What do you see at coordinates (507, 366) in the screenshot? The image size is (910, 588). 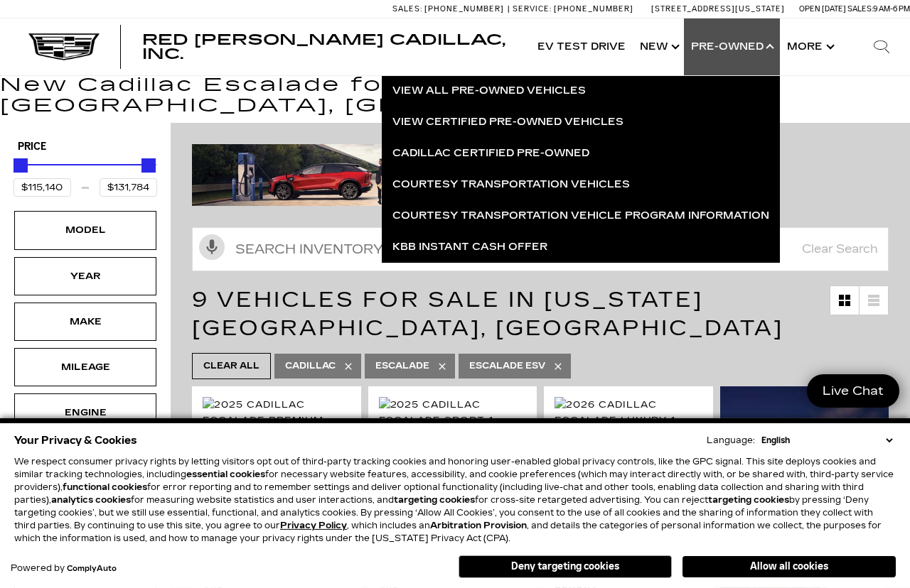 I see `span: Escalade ESV` at bounding box center [507, 366].